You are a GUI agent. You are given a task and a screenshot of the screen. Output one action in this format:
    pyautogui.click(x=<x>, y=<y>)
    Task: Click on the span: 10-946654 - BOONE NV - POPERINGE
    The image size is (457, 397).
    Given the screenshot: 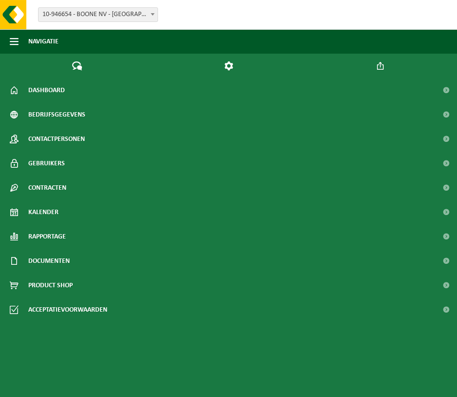 What is the action you would take?
    pyautogui.click(x=98, y=15)
    